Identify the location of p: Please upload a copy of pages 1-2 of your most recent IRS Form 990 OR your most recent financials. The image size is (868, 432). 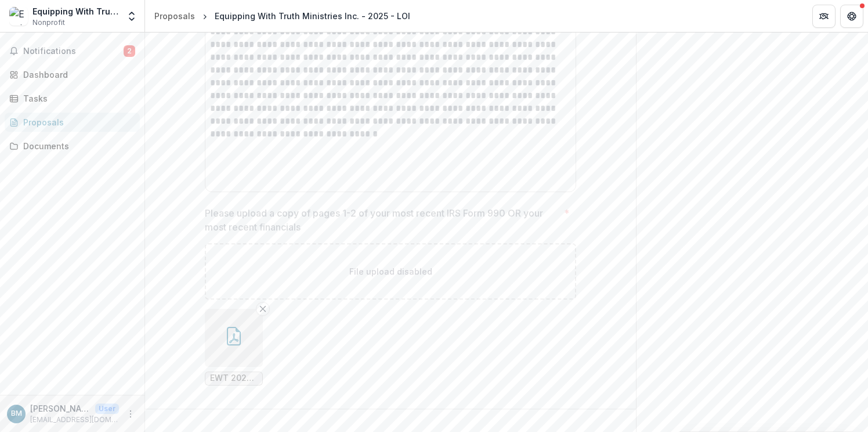
(382, 220).